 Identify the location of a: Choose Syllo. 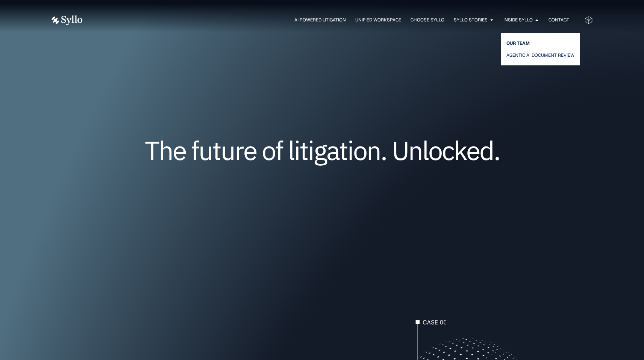
(428, 20).